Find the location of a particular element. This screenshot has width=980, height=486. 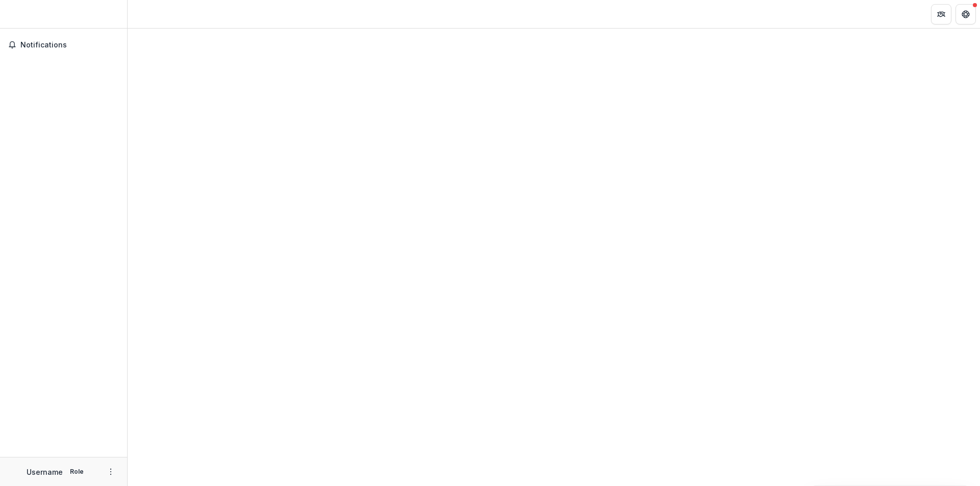

button: Partners is located at coordinates (941, 15).